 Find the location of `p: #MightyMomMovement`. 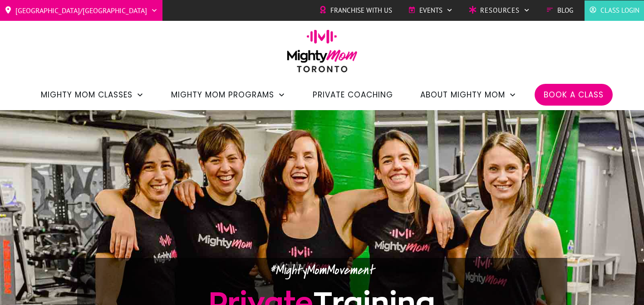

p: #MightyMomMovement is located at coordinates (322, 270).